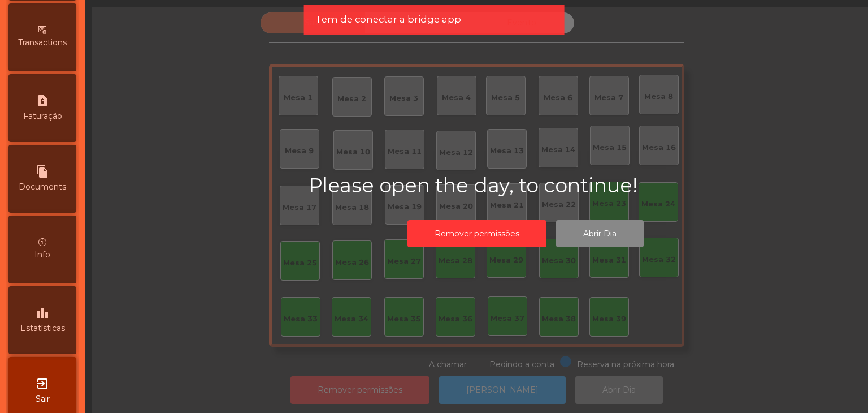 This screenshot has width=868, height=413. What do you see at coordinates (477, 233) in the screenshot?
I see `button: Remover permissões` at bounding box center [477, 233].